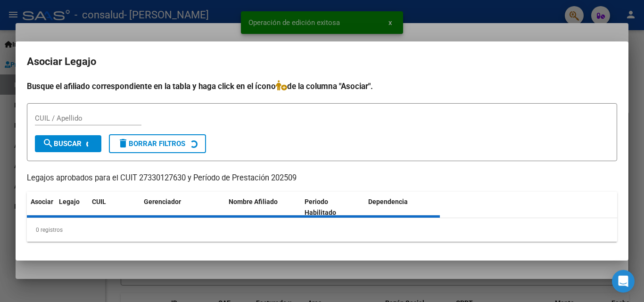 Image resolution: width=644 pixels, height=302 pixels. What do you see at coordinates (182, 208) in the screenshot?
I see `datatable-header-cell: Gerenciador` at bounding box center [182, 208].